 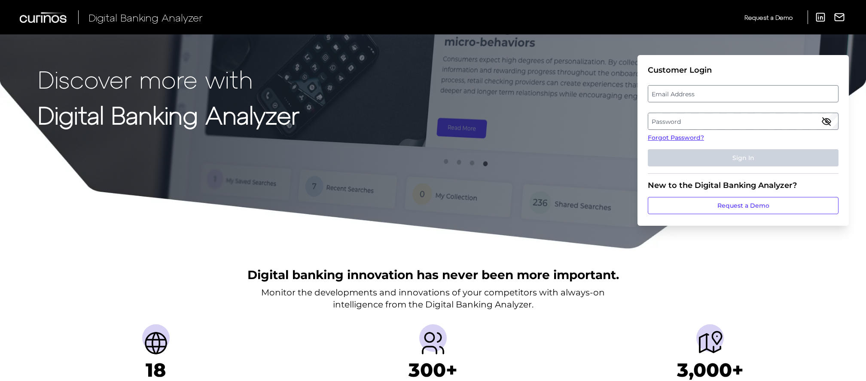 I want to click on img: Providers, so click(x=433, y=343).